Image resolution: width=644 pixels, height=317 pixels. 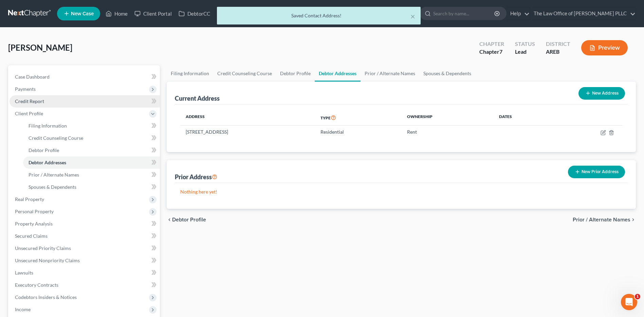 What do you see at coordinates (187, 220) in the screenshot?
I see `button: chevron_left Debtor Profile` at bounding box center [187, 220].